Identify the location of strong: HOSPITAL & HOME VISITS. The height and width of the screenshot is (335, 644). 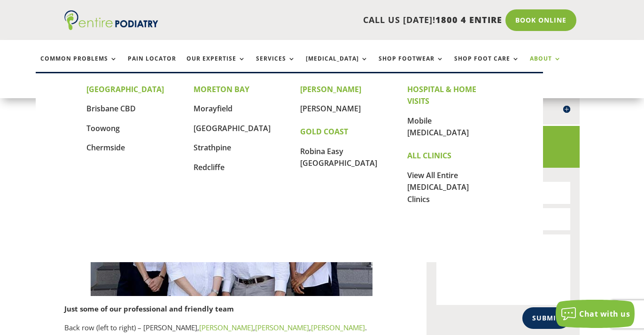
(442, 95).